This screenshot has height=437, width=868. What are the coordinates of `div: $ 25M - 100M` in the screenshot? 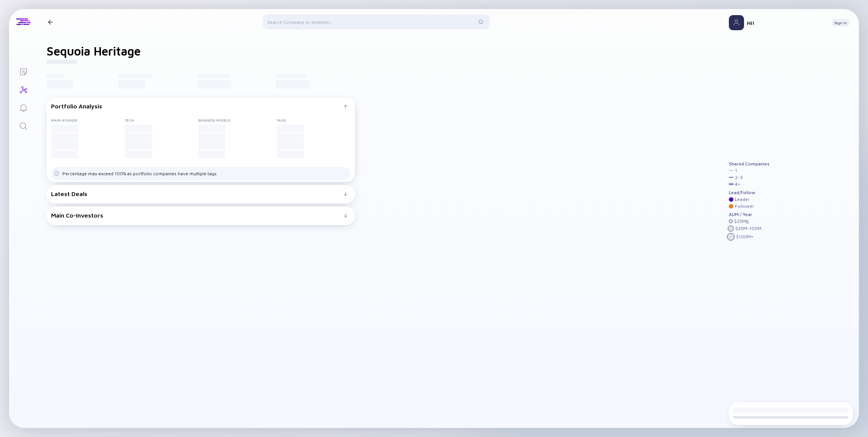 It's located at (748, 228).